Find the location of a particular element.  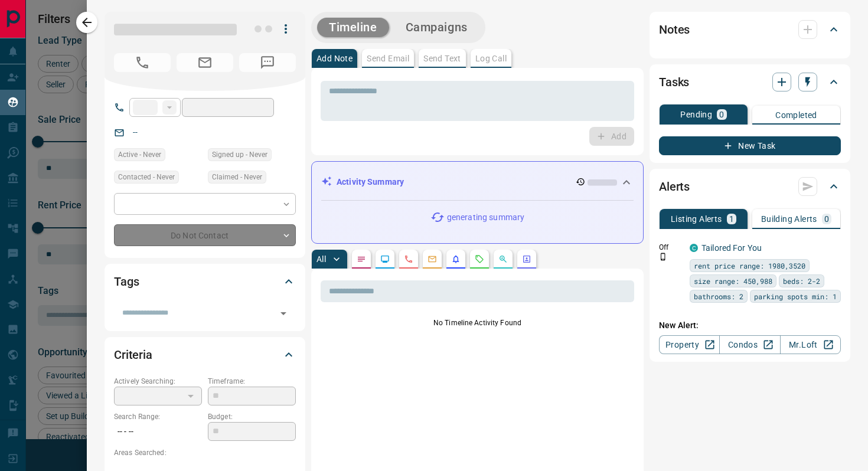

p: 1 is located at coordinates (732, 219).